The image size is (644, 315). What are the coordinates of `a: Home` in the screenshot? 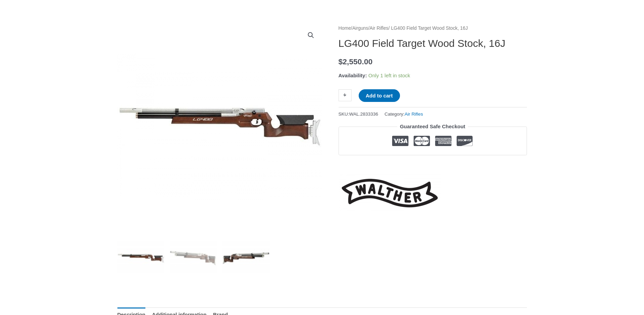 It's located at (345, 28).